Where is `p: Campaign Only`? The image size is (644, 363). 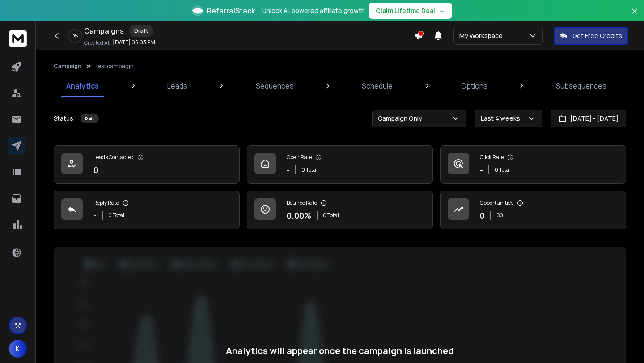
p: Campaign Only is located at coordinates (402, 119).